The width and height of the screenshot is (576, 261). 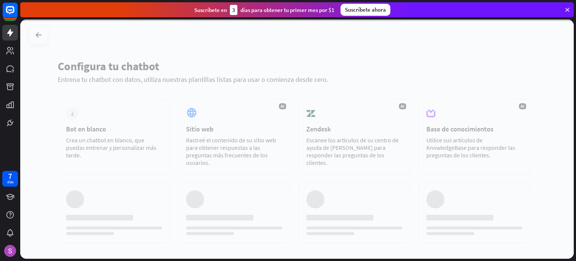 What do you see at coordinates (234, 10) in the screenshot?
I see `font: 3` at bounding box center [234, 10].